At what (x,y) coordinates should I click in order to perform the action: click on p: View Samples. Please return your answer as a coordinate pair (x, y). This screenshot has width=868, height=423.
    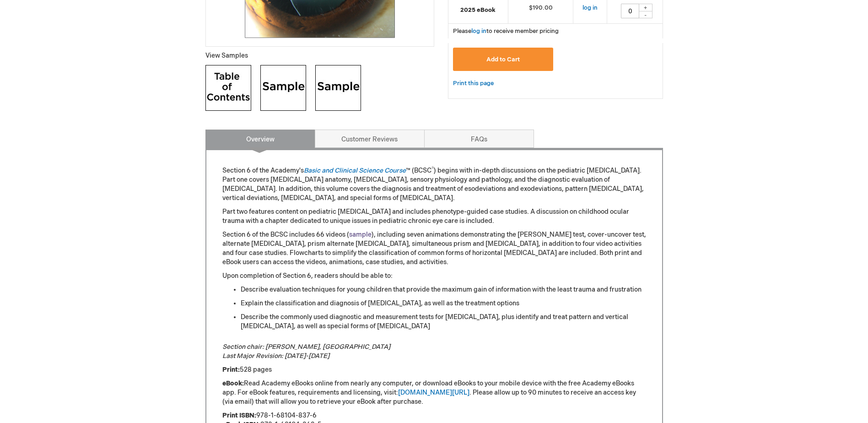
    Looking at the image, I should click on (320, 56).